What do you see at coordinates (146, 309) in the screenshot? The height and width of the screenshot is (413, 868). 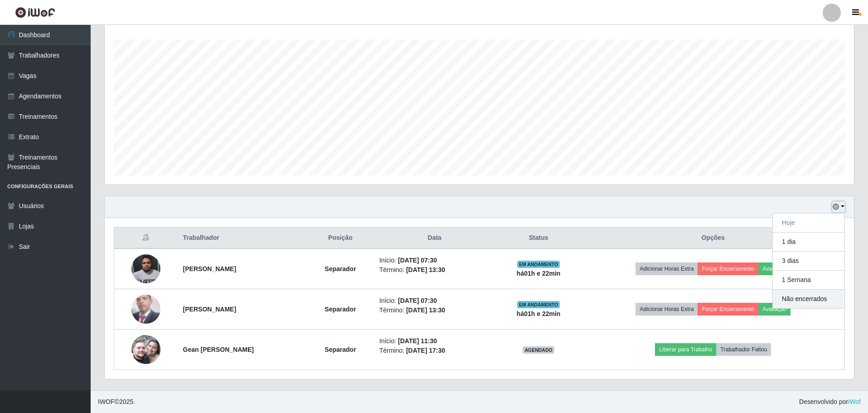 I see `img: 1740078176473.jpeg` at bounding box center [146, 309].